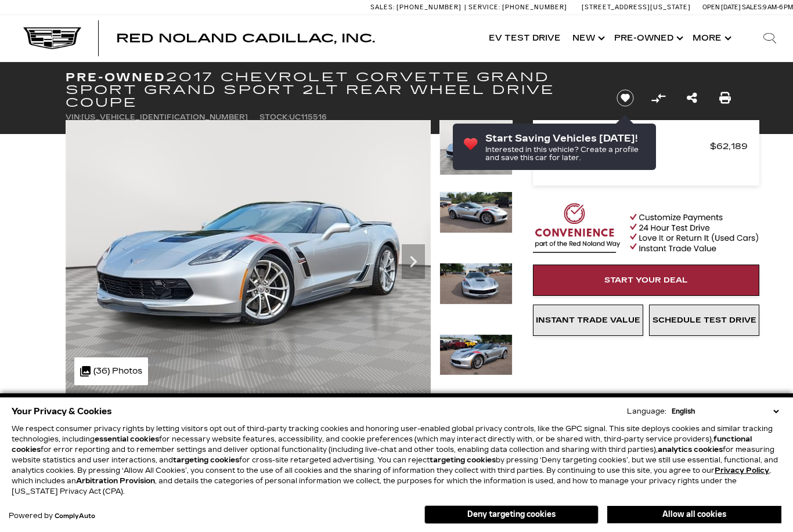  What do you see at coordinates (588, 321) in the screenshot?
I see `a: Instant Trade Value` at bounding box center [588, 321].